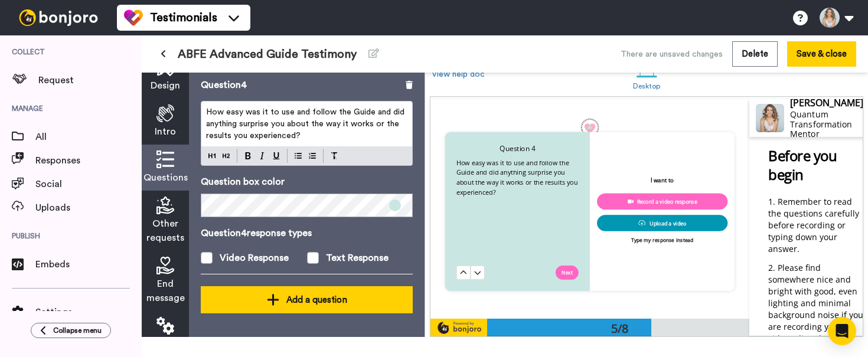 Image resolution: width=868 pixels, height=357 pixels. Describe the element at coordinates (266, 54) in the screenshot. I see `span: ABFE Advanced Guide Testimony` at that location.